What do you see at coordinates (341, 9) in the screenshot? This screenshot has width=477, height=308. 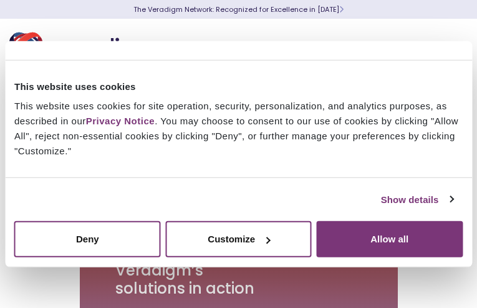 I see `span: Learn More` at bounding box center [341, 9].